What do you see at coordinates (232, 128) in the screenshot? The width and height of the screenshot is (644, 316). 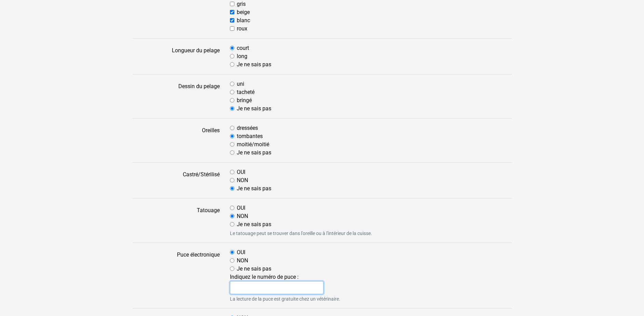 I see `input: dressées` at bounding box center [232, 128].